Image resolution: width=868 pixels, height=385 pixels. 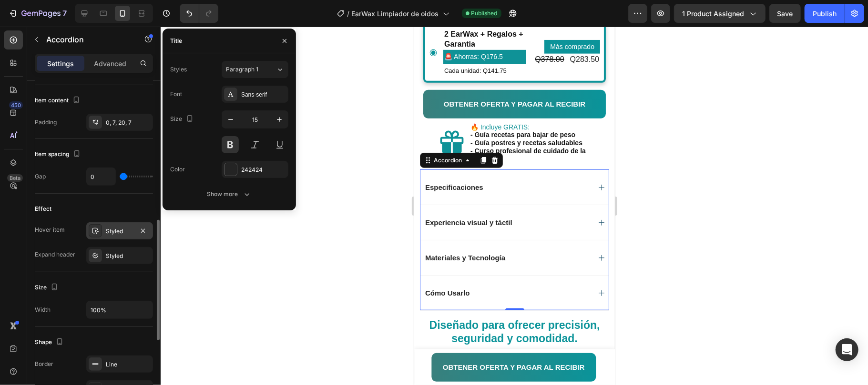 I want to click on div: 242424, so click(x=263, y=170).